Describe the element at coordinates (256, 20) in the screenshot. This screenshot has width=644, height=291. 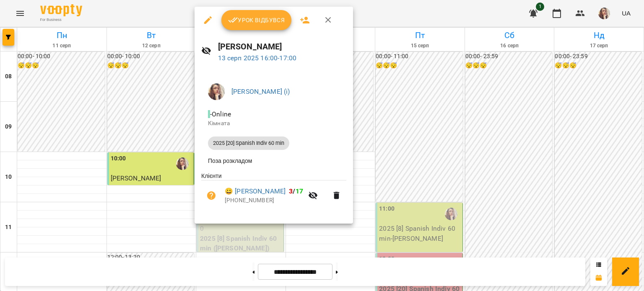
I see `span: Урок відбувся` at that location.